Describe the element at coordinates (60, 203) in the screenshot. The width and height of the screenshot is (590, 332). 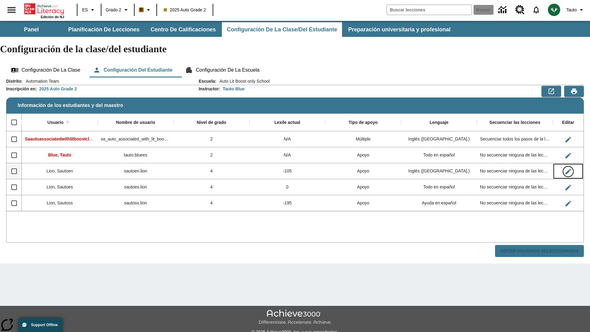
I see `span: Lion, Sautoss` at that location.